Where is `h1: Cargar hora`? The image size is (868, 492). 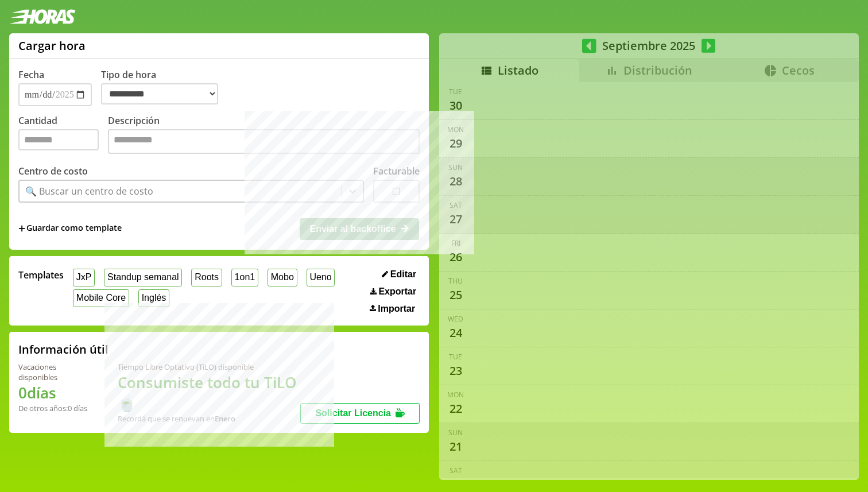 h1: Cargar hora is located at coordinates (51, 45).